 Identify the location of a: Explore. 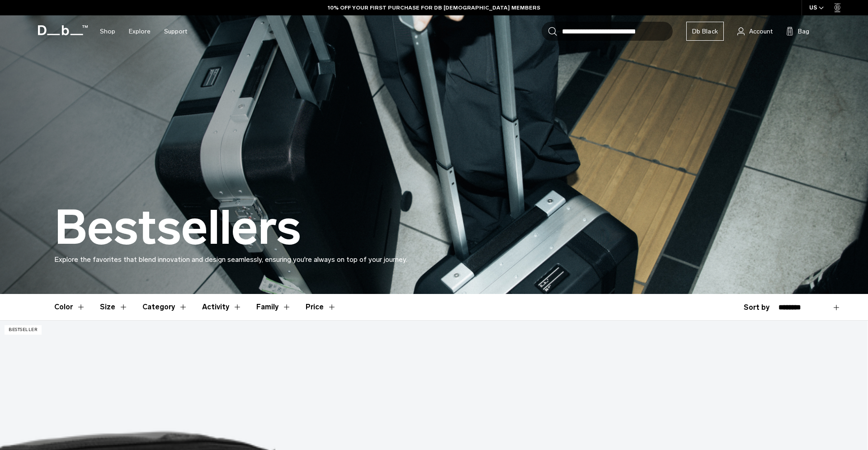
(140, 31).